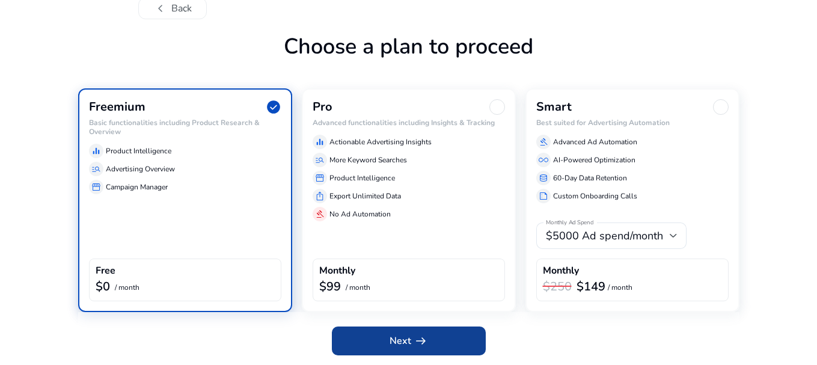  I want to click on h3: $250, so click(557, 287).